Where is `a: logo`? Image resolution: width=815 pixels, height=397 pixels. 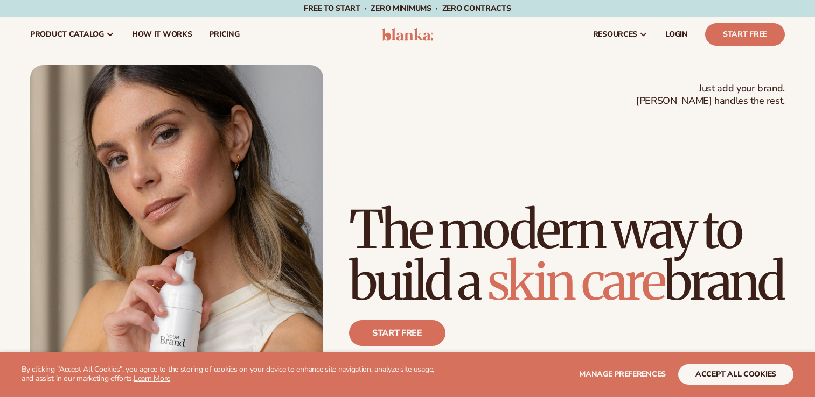 a: logo is located at coordinates (407, 34).